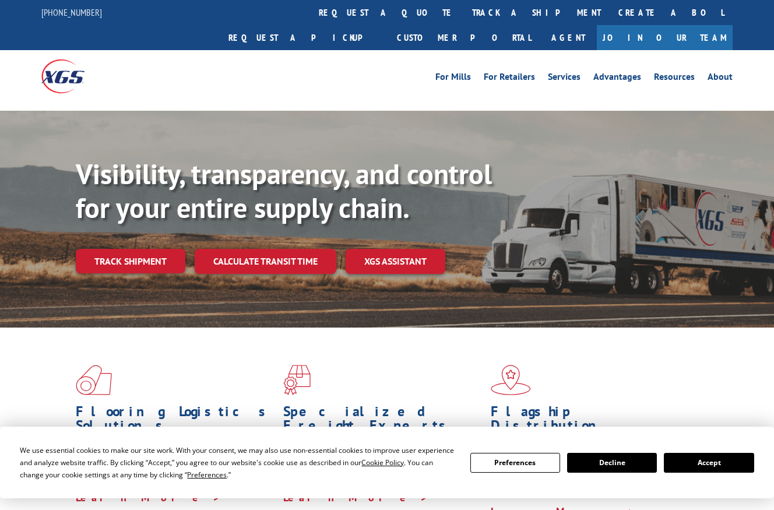 The width and height of the screenshot is (774, 510). What do you see at coordinates (175, 421) in the screenshot?
I see `h1: Flooring Logistics Solutions` at bounding box center [175, 421].